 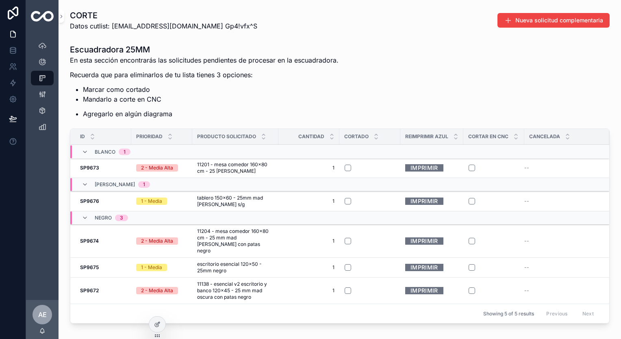 What do you see at coordinates (559, 20) in the screenshot?
I see `span: Nueva solicitud complementaria` at bounding box center [559, 20].